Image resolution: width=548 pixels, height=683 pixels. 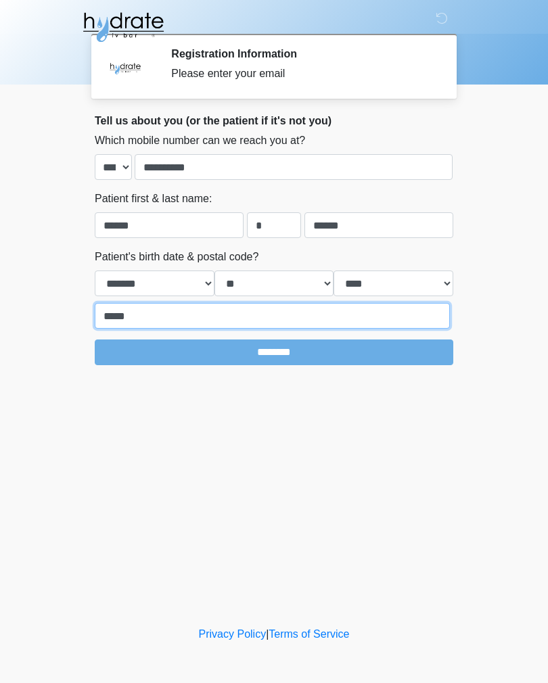 I want to click on img: Hydrate IV Bar - Fort Collins Logo, so click(x=123, y=27).